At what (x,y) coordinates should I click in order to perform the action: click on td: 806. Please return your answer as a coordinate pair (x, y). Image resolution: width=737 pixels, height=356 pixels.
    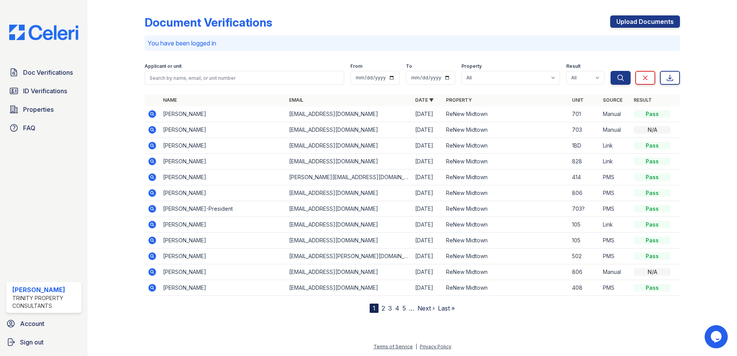
    Looking at the image, I should click on (584, 272).